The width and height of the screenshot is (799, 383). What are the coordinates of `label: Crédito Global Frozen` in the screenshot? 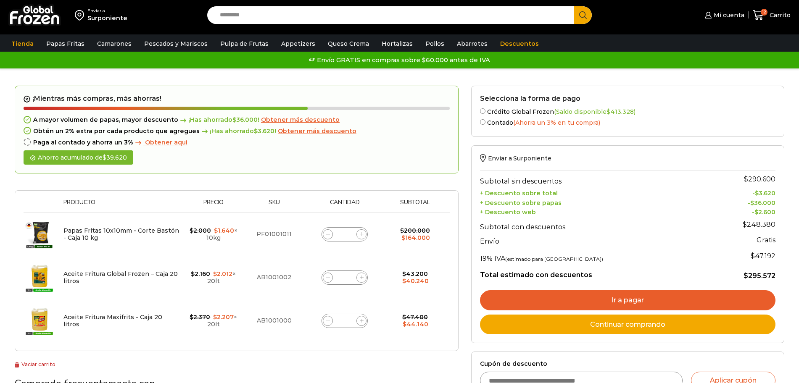 It's located at (627, 111).